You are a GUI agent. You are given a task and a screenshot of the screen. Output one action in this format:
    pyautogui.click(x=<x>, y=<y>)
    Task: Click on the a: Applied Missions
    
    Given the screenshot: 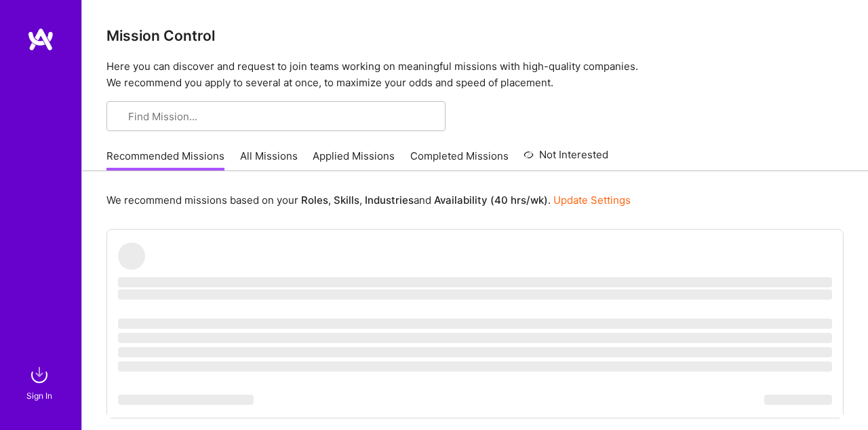 What is the action you would take?
    pyautogui.click(x=353, y=160)
    